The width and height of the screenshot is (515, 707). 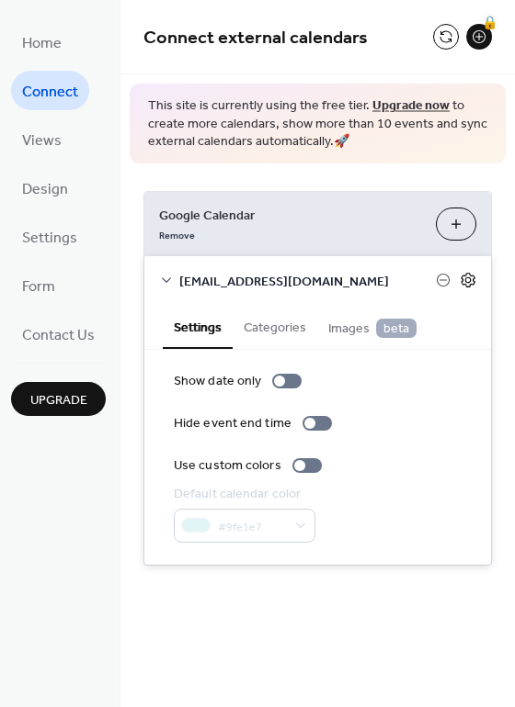 I want to click on button: Categories, so click(x=275, y=326).